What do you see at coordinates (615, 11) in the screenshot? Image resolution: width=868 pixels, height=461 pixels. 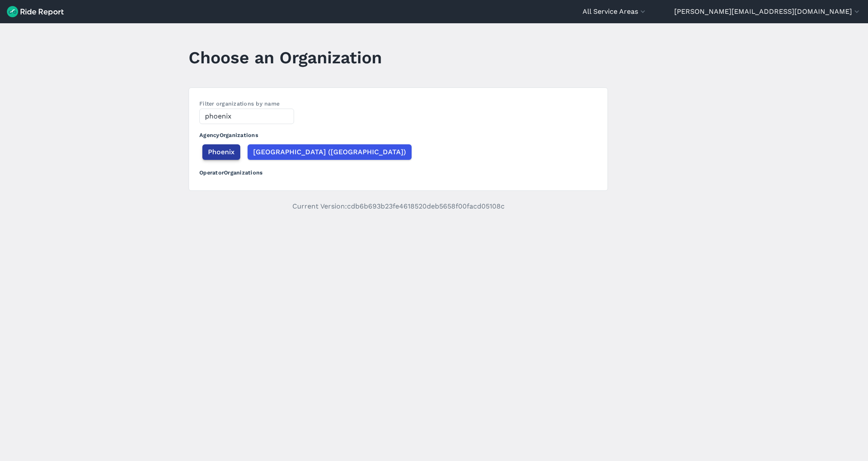 I see `button: All Service Areas` at bounding box center [615, 11].